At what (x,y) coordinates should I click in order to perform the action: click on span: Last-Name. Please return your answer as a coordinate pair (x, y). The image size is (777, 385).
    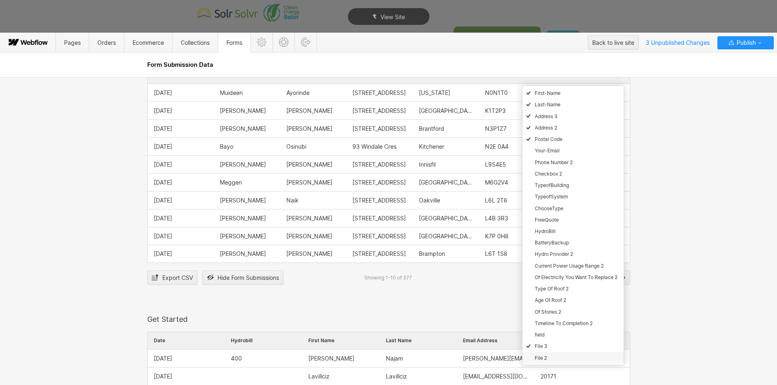
    Looking at the image, I should click on (547, 105).